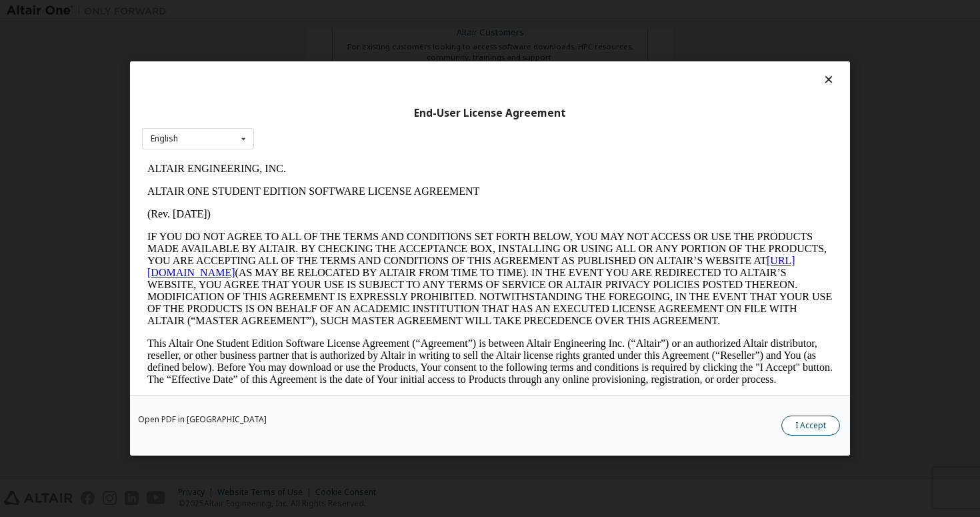 The image size is (980, 517). What do you see at coordinates (348, 204) in the screenshot?
I see `p: This Altair One Student Edition Software License Agreement (“Agreement”) is between Altair Engine...` at bounding box center [348, 204].